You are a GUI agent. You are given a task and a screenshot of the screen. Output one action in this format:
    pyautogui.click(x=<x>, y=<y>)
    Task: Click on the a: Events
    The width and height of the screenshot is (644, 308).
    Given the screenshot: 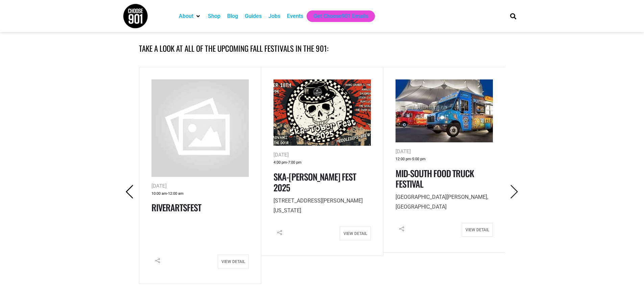 What is the action you would take?
    pyautogui.click(x=295, y=17)
    